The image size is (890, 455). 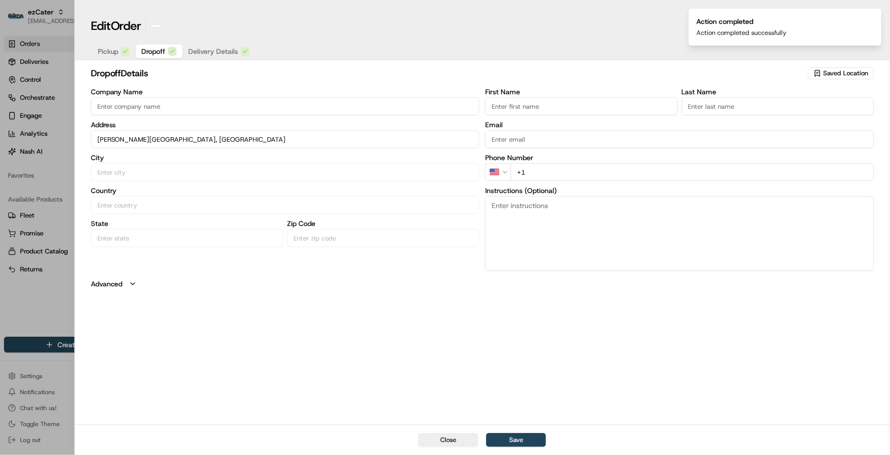 What do you see at coordinates (19, 104) in the screenshot?
I see `img: 1736555255976-a54dd68f-1ca7-489b-9aae-adbdc363a1c4` at bounding box center [19, 104].